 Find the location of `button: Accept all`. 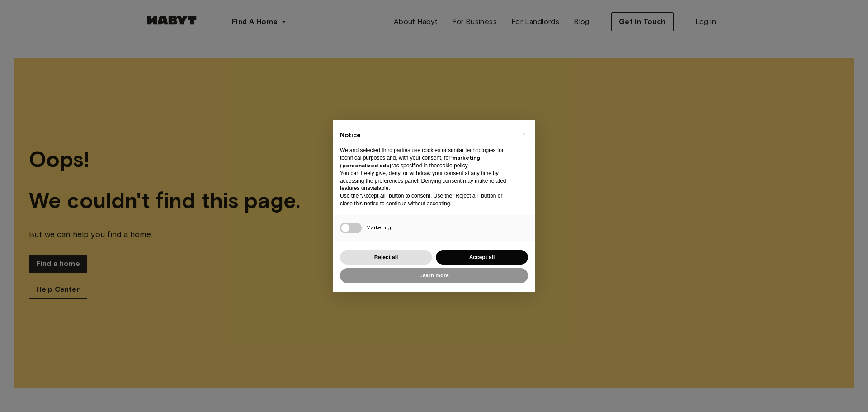

button: Accept all is located at coordinates (482, 258).